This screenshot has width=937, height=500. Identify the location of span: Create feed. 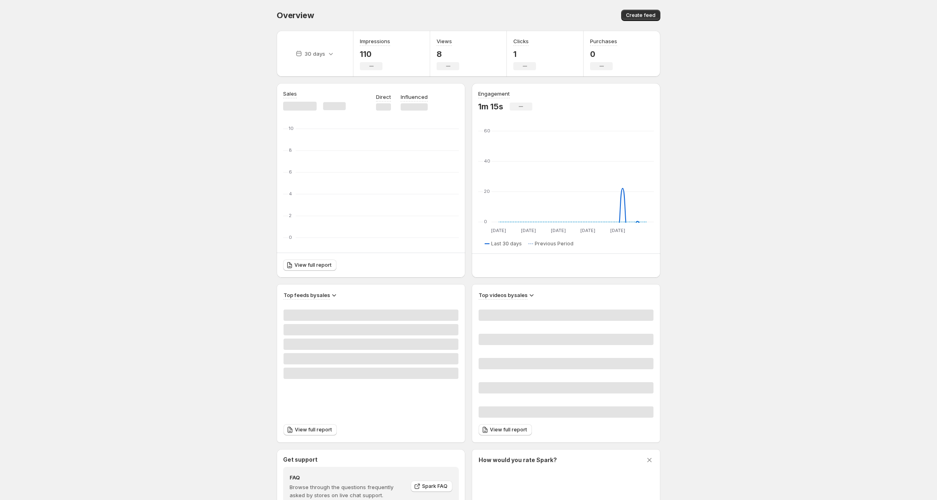
(641, 15).